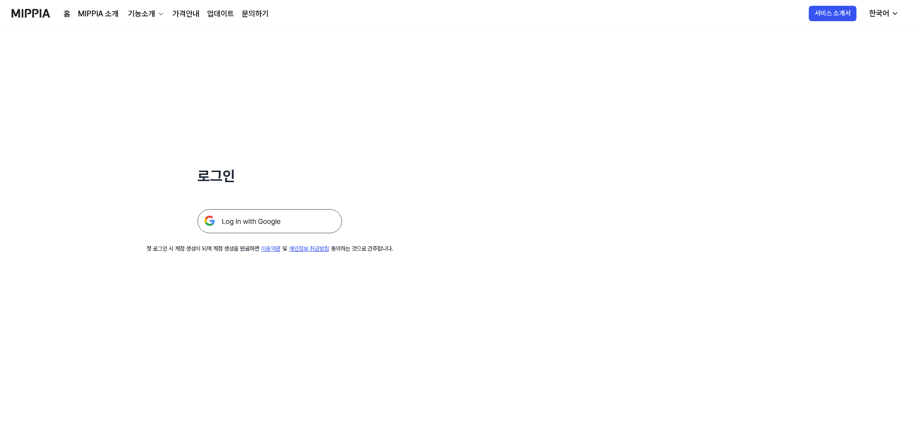 The width and height of the screenshot is (921, 439). What do you see at coordinates (270, 176) in the screenshot?
I see `h1: 로그인` at bounding box center [270, 176].